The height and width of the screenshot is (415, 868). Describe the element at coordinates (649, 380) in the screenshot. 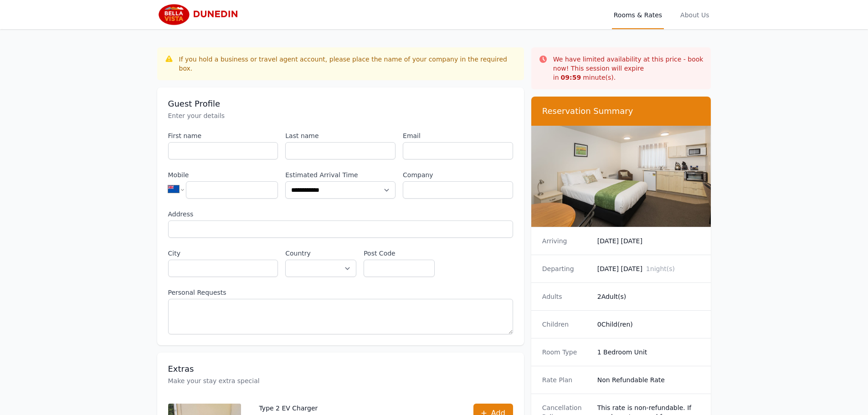

I see `dd: Non Refundable Rate` at that location.